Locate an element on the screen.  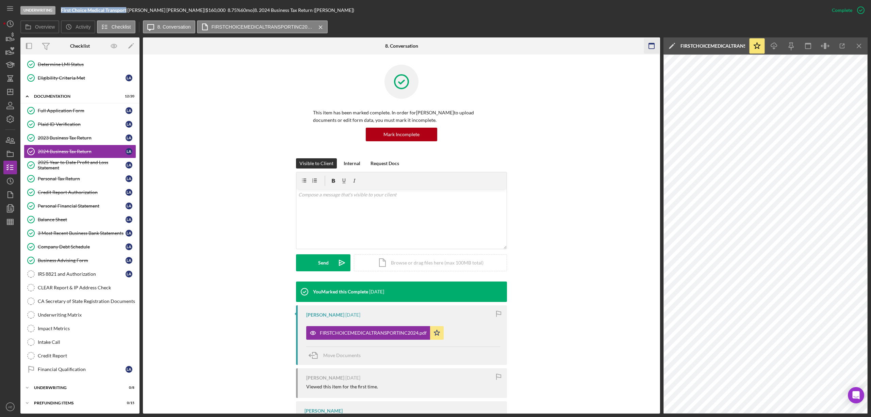
label: Activity is located at coordinates (83, 27).